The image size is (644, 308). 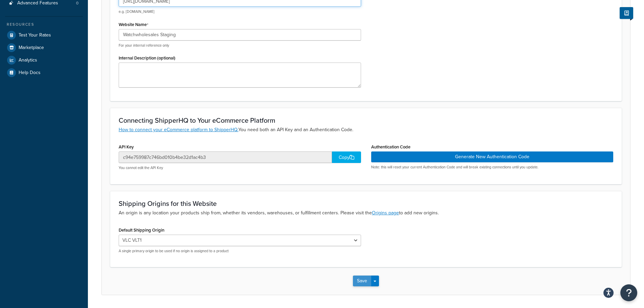 What do you see at coordinates (366, 130) in the screenshot?
I see `p: You need both an API Key and an Authentication Code.` at bounding box center [366, 130].